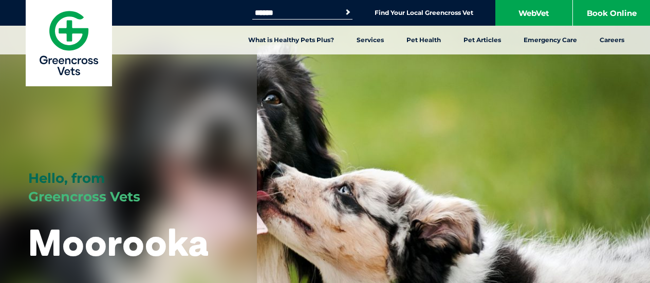  Describe the element at coordinates (84, 197) in the screenshot. I see `span: Greencross Vets` at that location.